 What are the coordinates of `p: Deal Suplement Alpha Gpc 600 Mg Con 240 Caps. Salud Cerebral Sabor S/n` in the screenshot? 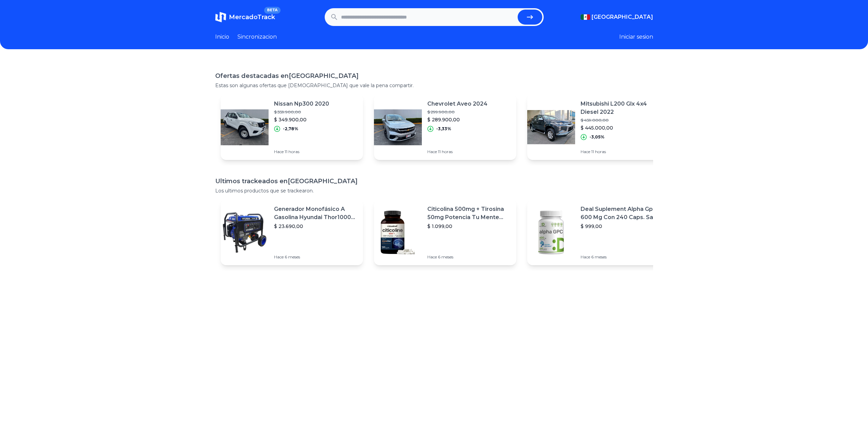 It's located at (623, 213).